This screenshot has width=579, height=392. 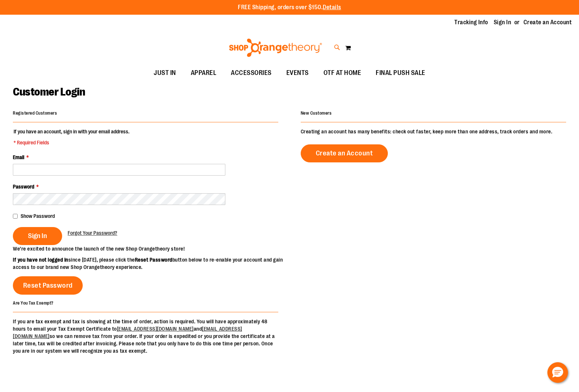 What do you see at coordinates (434, 132) in the screenshot?
I see `p: Creating an account has many benefits: check out faster, keep more than one address, track orders...` at bounding box center [434, 132].